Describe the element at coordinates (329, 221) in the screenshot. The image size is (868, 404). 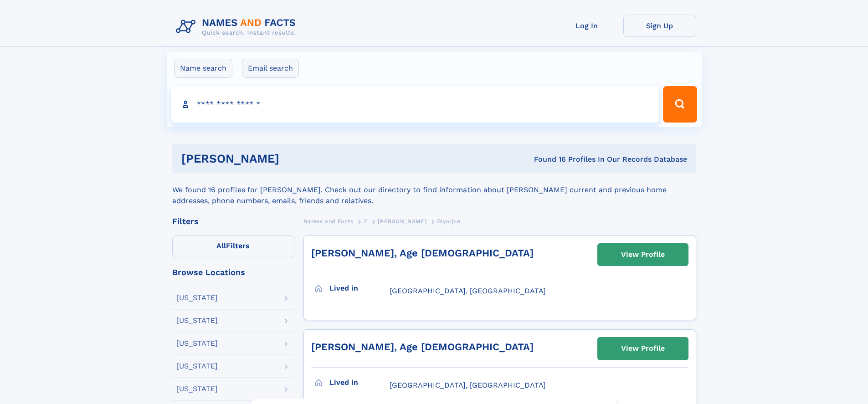
I see `a: Names and Facts` at that location.